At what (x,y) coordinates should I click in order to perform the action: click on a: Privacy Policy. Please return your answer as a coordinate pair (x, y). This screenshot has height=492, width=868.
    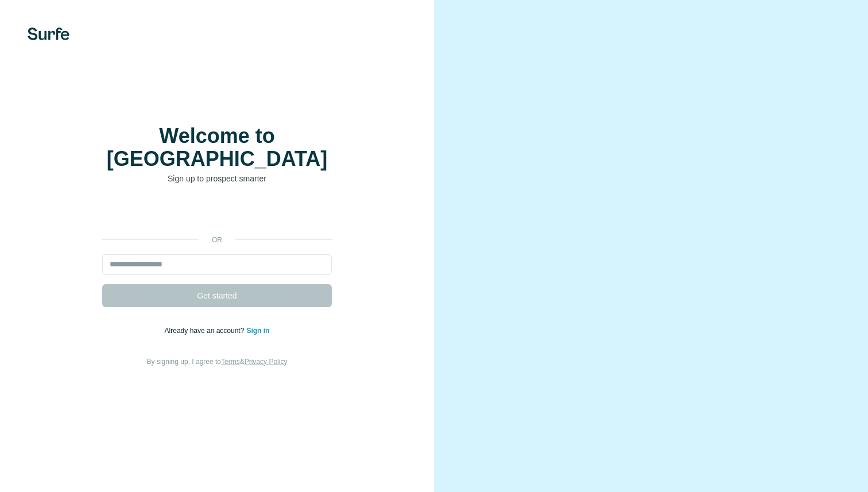
    Looking at the image, I should click on (266, 361).